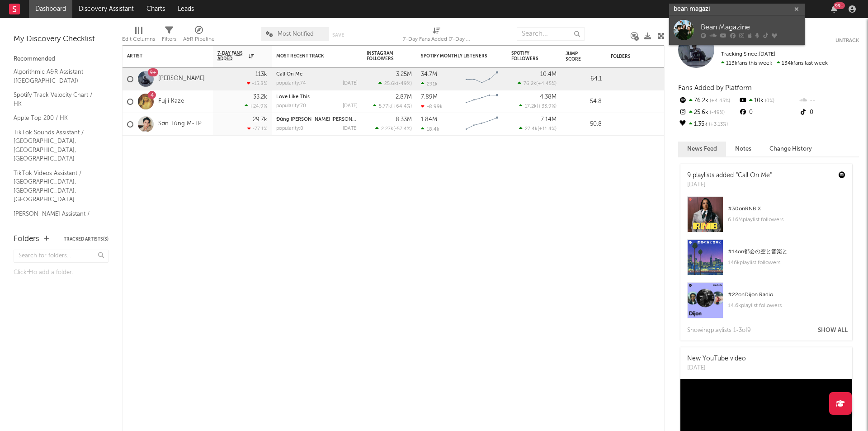 The image size is (868, 431). Describe the element at coordinates (257, 128) in the screenshot. I see `div: -77.1 %` at that location.